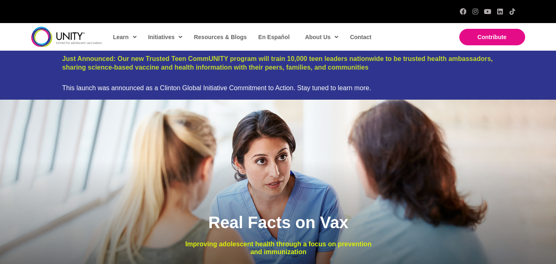 This screenshot has height=264, width=556. I want to click on a: Resources & Blogs, so click(220, 37).